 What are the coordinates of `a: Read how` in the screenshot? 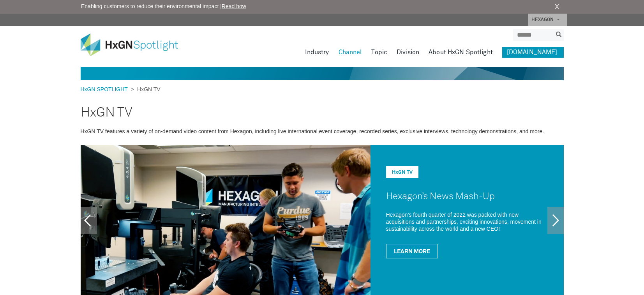 It's located at (234, 6).